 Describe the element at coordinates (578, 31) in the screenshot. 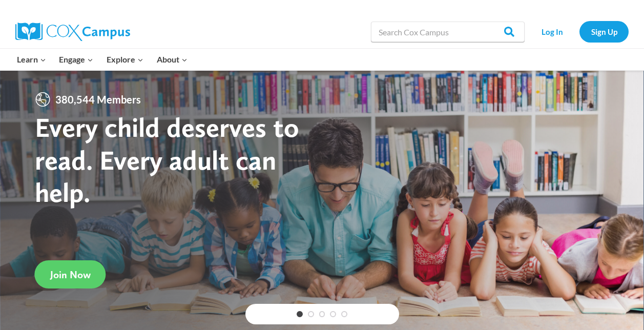

I see `nav: Secondary Navigation` at that location.